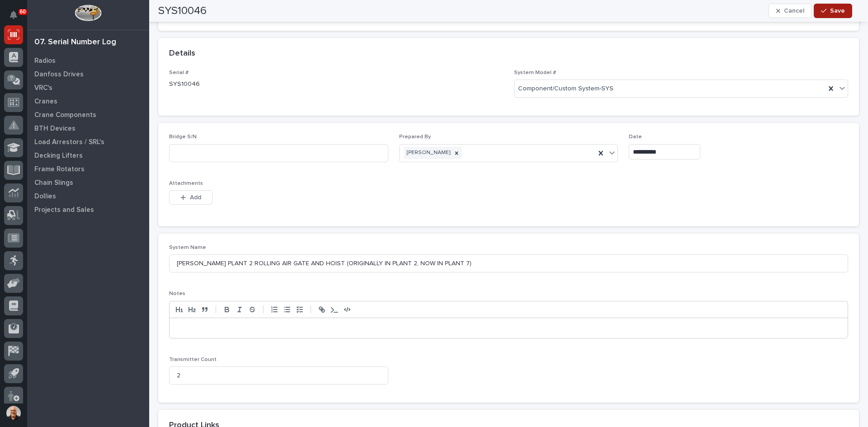 The image size is (868, 427). I want to click on img: Workspace Logo, so click(87, 12).